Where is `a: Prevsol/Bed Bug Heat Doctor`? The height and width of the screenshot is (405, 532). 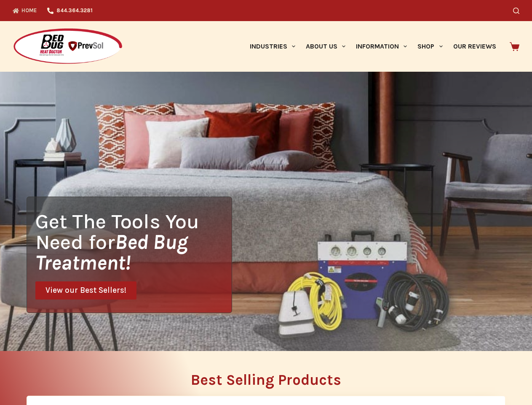
a: Prevsol/Bed Bug Heat Doctor is located at coordinates (68, 47).